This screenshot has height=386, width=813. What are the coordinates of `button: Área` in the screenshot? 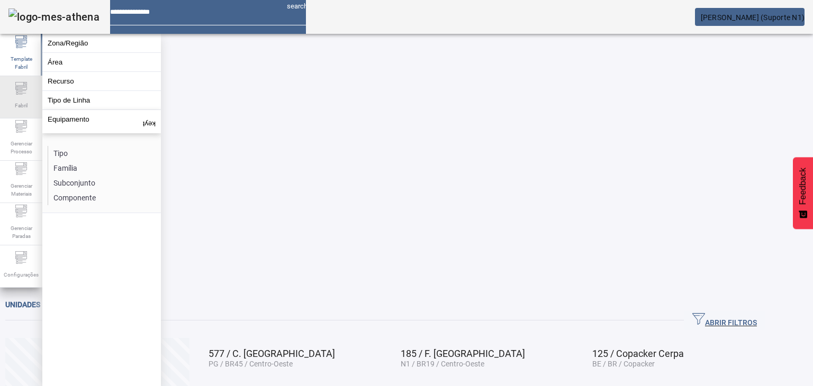 It's located at (102, 62).